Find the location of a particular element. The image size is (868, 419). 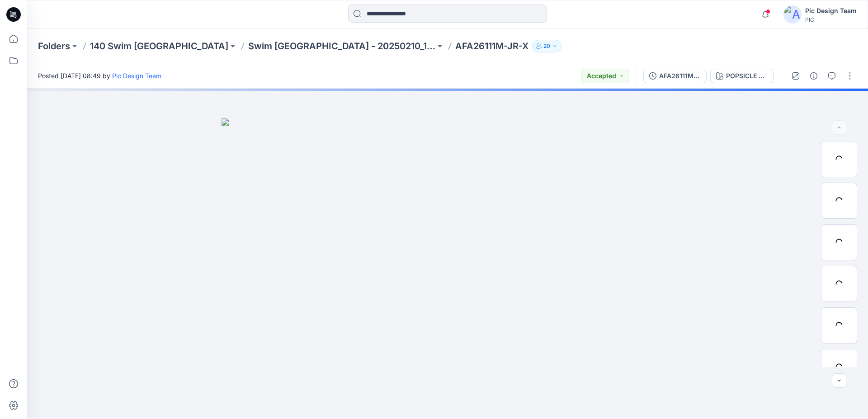

p: Folders is located at coordinates (54, 46).